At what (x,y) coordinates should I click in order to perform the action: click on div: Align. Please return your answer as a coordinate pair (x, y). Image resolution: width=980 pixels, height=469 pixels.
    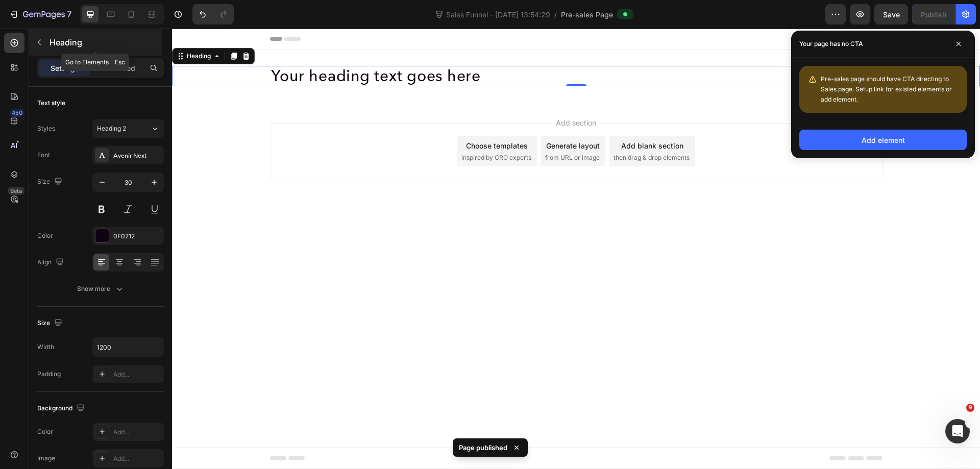
    Looking at the image, I should click on (52, 262).